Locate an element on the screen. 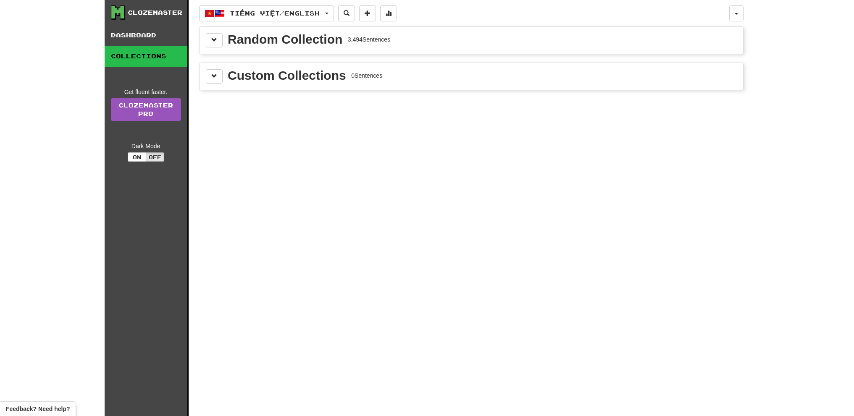  div: 0 Sentences is located at coordinates (367, 76).